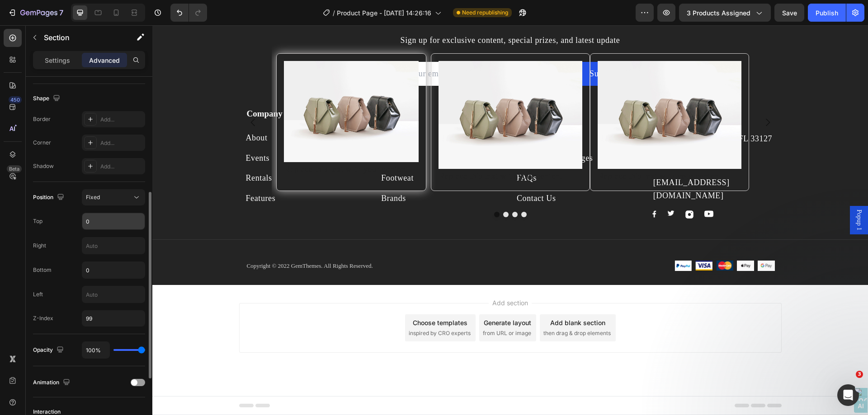  Describe the element at coordinates (38, 294) in the screenshot. I see `div: Left` at that location.